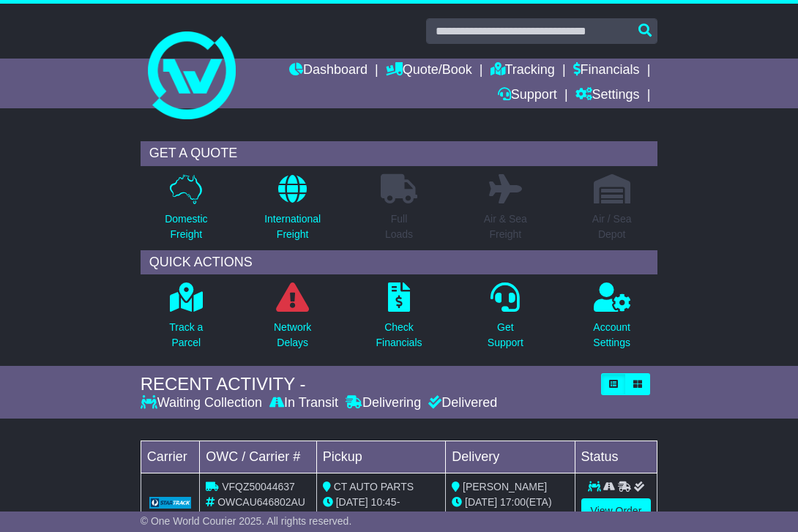  What do you see at coordinates (380, 510) in the screenshot?
I see `div: - (ETA)` at bounding box center [380, 510].